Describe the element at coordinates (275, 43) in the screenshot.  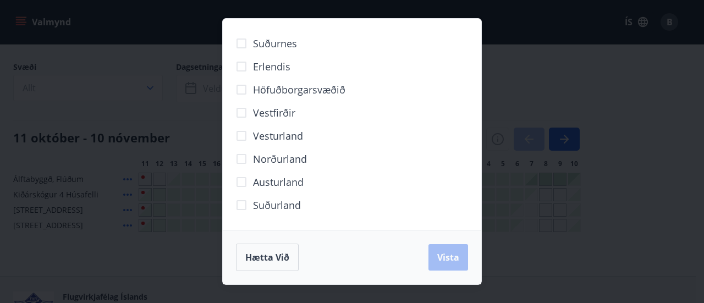
I see `span: Suðurnes` at that location.